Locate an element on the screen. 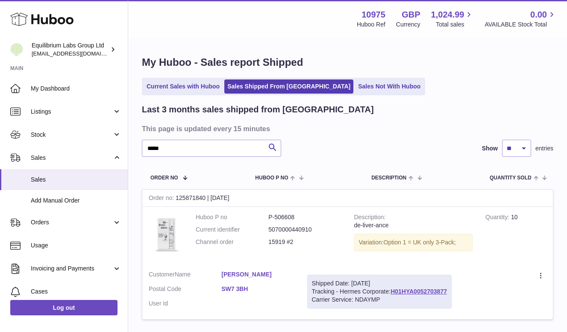  span: Stock is located at coordinates (71, 135).